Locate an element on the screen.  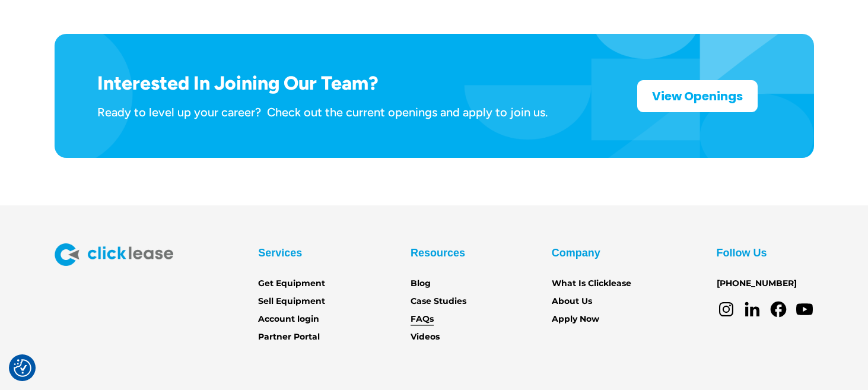
div: Follow Us is located at coordinates (742, 253).